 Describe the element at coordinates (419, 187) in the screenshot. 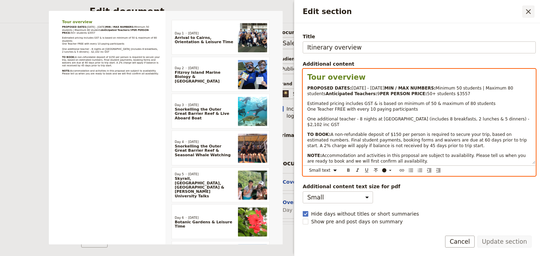

I see `span: Additional content text size for pdf` at that location.